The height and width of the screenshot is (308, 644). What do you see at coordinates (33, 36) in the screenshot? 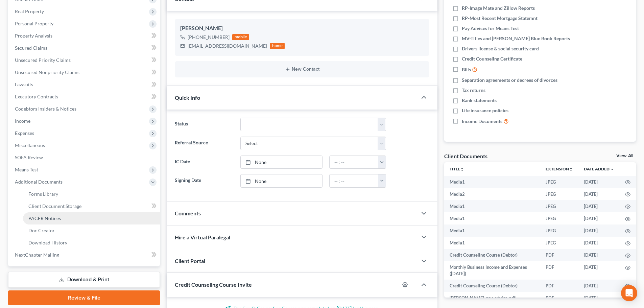
I see `span: Property Analysis` at bounding box center [33, 36].